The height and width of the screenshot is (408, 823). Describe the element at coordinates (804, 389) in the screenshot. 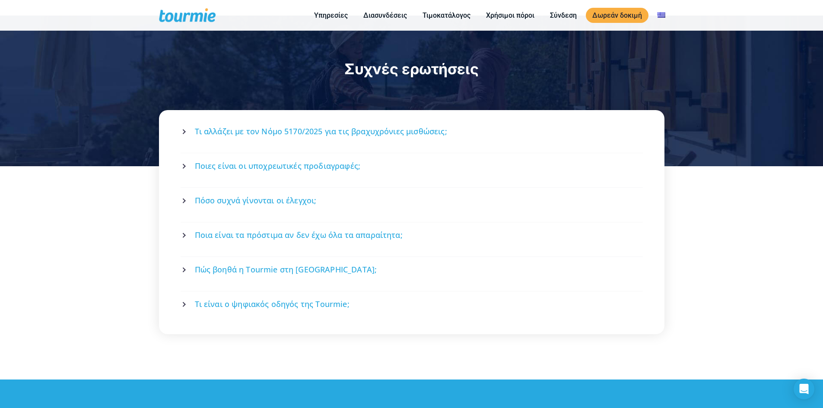

I see `div: Open Intercom Messenger` at that location.